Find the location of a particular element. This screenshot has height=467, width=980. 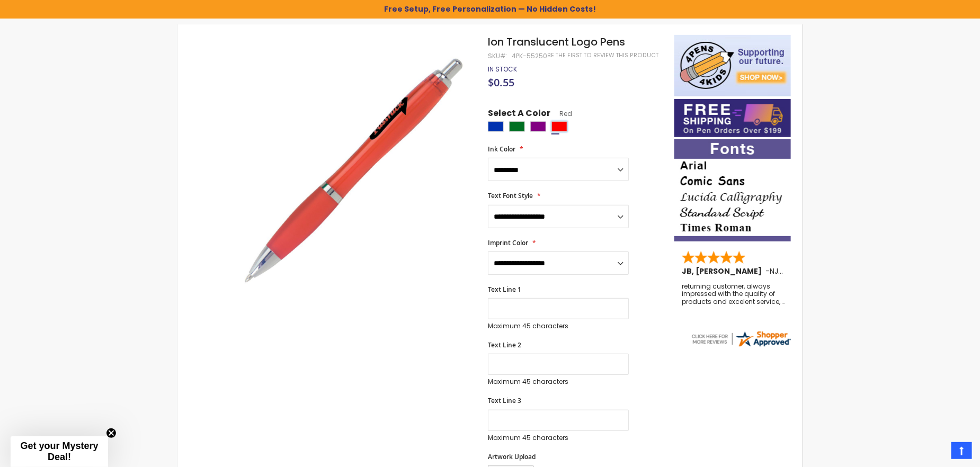

img: font-personalization-examples is located at coordinates (733, 190).